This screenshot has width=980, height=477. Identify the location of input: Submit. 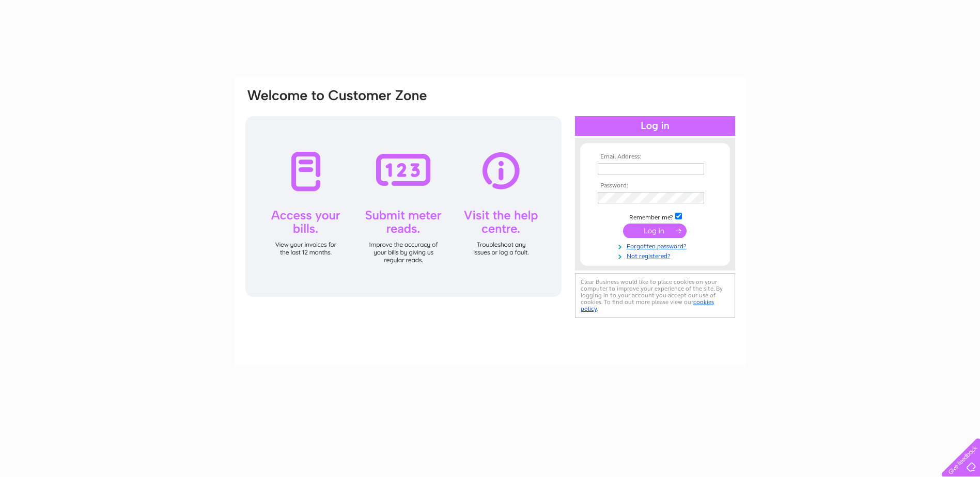
(655, 231).